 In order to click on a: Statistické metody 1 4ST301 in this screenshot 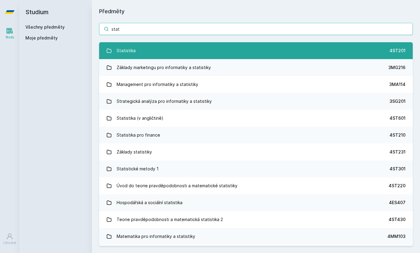, I will do `click(256, 169)`.